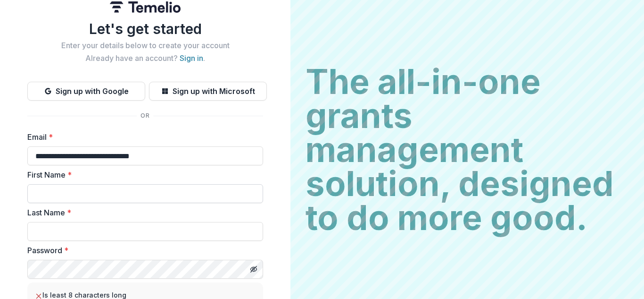 The width and height of the screenshot is (644, 299). What do you see at coordinates (191, 58) in the screenshot?
I see `a: Sign in` at bounding box center [191, 58].